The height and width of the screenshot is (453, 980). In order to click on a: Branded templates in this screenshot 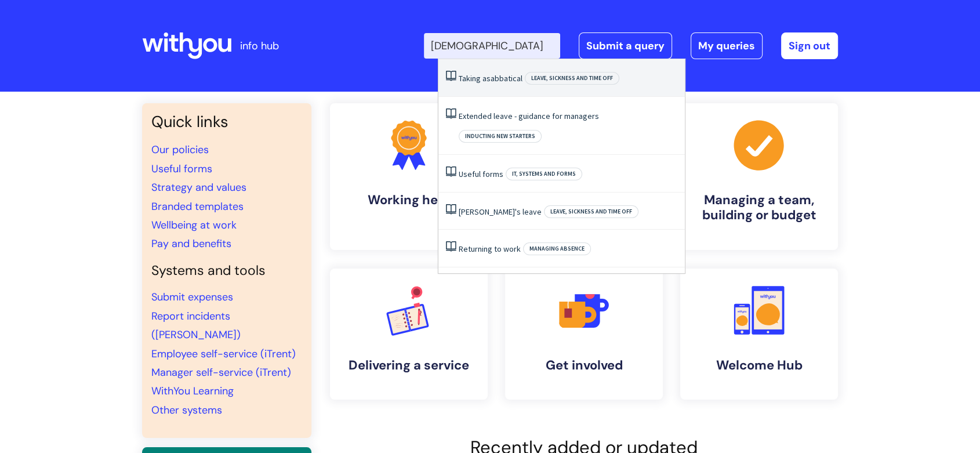, I will do `click(197, 206)`.